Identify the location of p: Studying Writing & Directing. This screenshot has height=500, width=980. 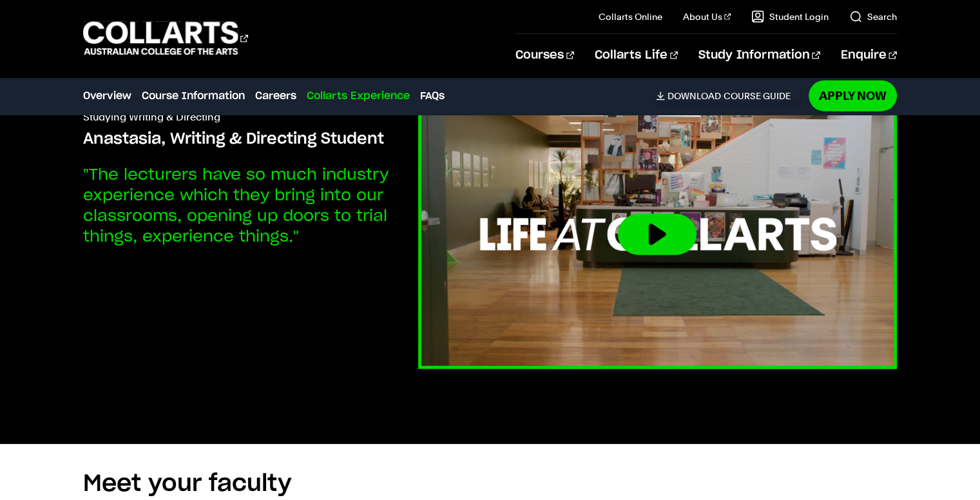
(242, 120).